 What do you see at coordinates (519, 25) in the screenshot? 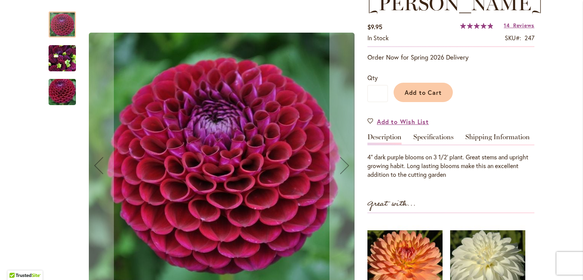
I see `a: 14 Reviews` at bounding box center [519, 25].